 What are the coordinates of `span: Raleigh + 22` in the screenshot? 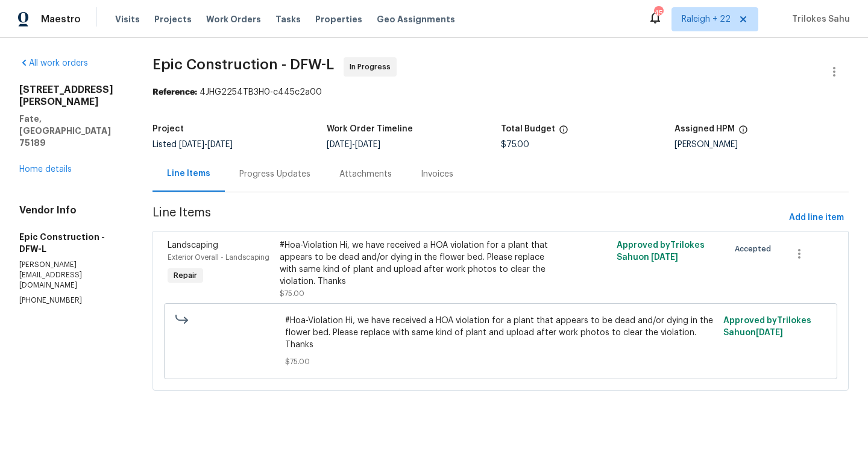 It's located at (706, 19).